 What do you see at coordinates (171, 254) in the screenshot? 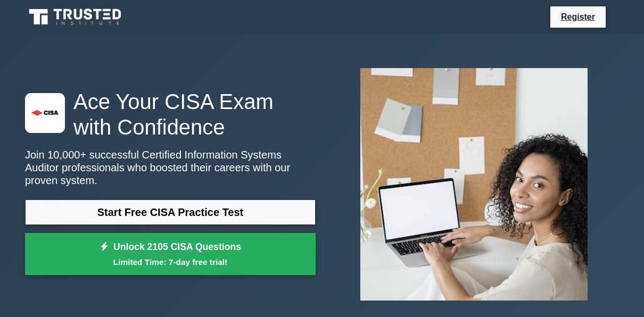
I see `a: Unlock 2105 CISA QuestionsLimited Time: 7-day free trial!` at bounding box center [171, 254].